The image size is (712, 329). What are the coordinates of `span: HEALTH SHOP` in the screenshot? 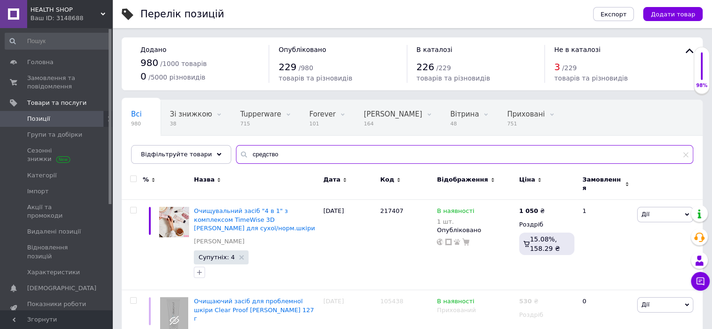 It's located at (66, 10).